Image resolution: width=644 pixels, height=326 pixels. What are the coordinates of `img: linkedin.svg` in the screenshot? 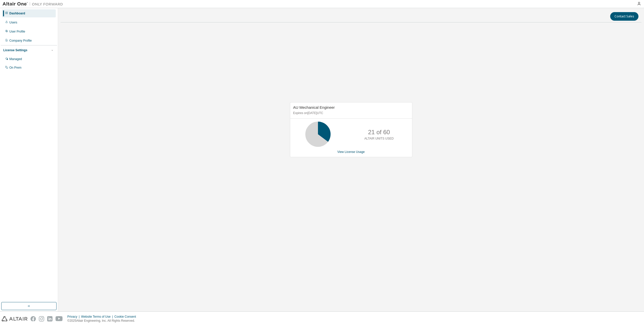 It's located at (50, 319).